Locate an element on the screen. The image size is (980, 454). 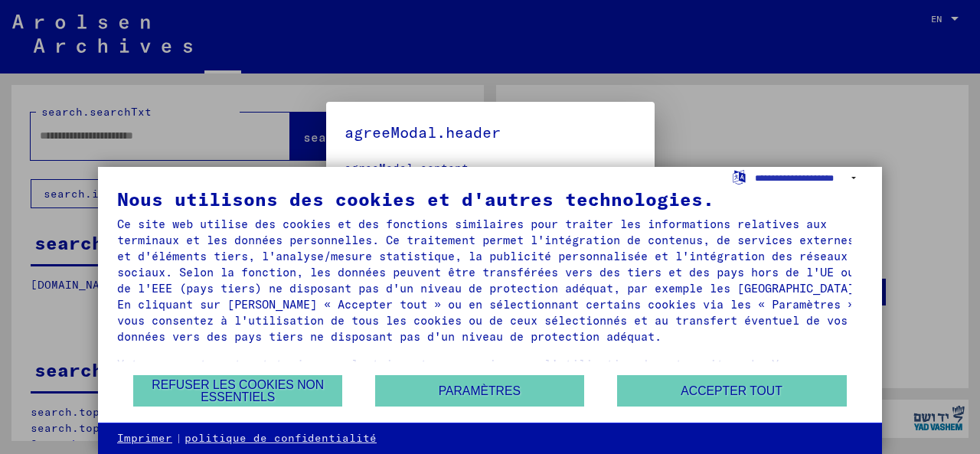
font: Nous utilisons des cookies et d'autres technologies. is located at coordinates (416, 199).